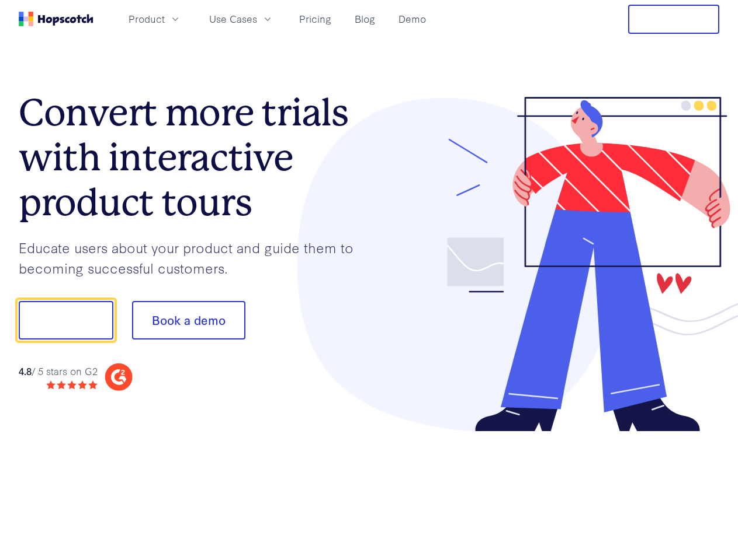 The image size is (738, 560). Describe the element at coordinates (58, 372) in the screenshot. I see `div: / 5 stars on G2` at that location.